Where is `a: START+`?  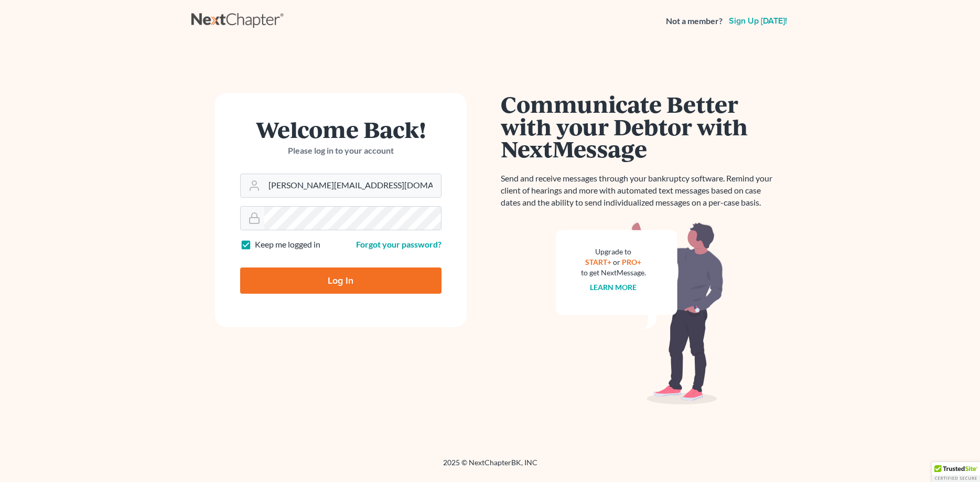 a: START+ is located at coordinates (598, 262).